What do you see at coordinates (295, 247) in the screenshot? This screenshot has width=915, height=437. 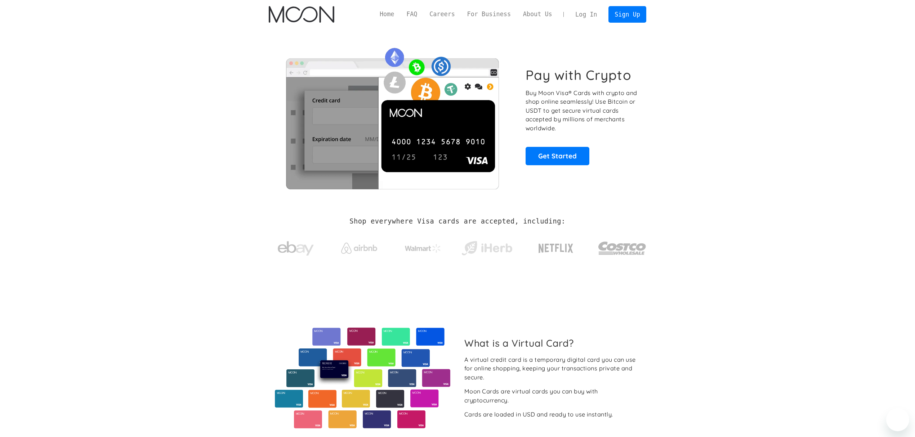 I see `a: ebay` at bounding box center [295, 247].